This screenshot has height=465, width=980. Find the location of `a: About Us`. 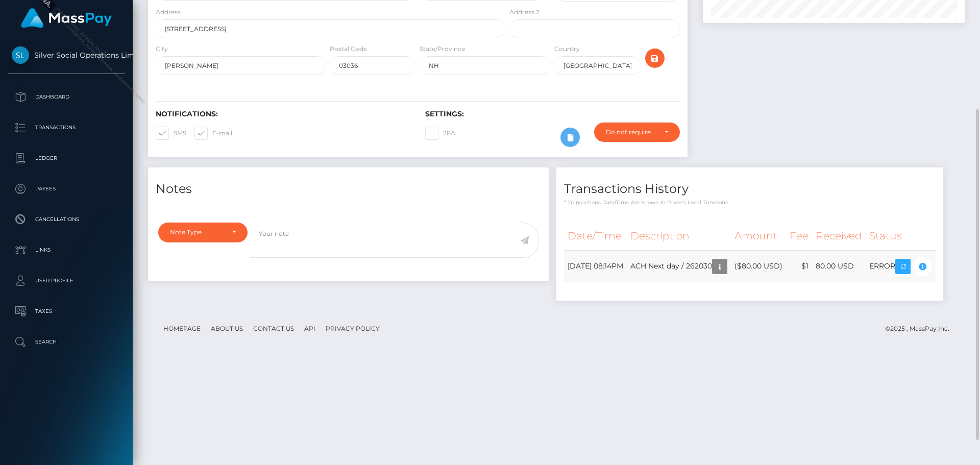

a: About Us is located at coordinates (226, 328).